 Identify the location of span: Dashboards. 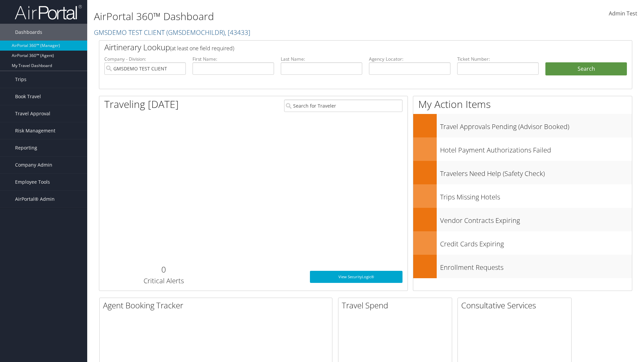
(28, 32).